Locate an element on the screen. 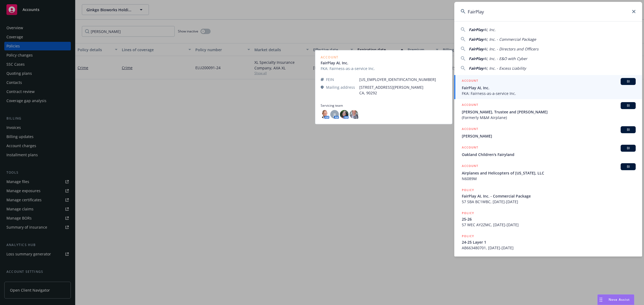 Image resolution: width=644 pixels, height=305 pixels. span: AI, Inc. - Excess Liability is located at coordinates (504, 68).